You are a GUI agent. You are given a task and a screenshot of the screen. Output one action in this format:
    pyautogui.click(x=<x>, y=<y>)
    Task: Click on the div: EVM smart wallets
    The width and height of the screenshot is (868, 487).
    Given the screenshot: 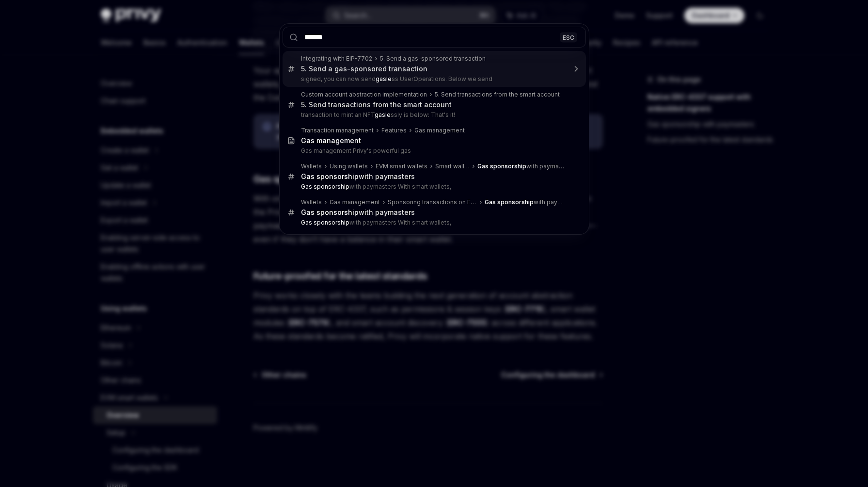 What is the action you would take?
    pyautogui.click(x=401, y=167)
    